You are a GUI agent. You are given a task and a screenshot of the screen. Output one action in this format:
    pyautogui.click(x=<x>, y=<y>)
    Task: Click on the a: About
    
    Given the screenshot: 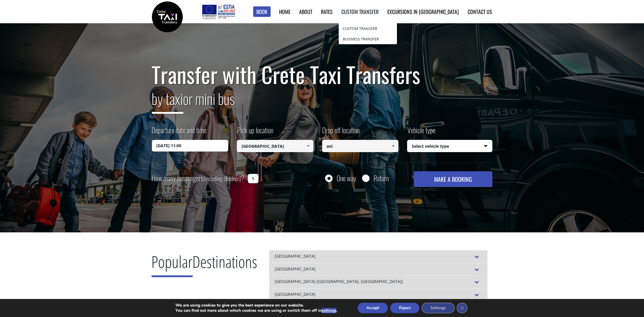 What is the action you would take?
    pyautogui.click(x=306, y=12)
    